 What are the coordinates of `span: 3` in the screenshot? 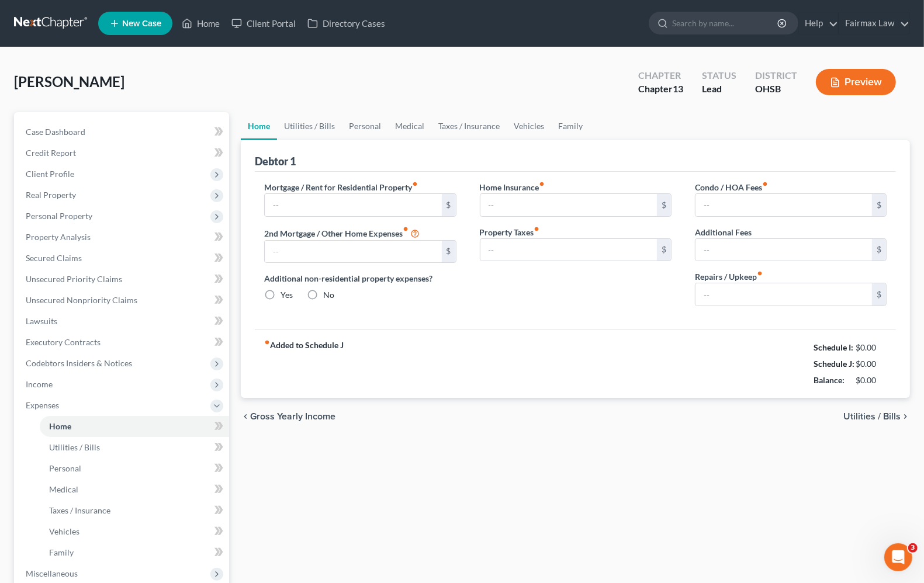 It's located at (913, 548).